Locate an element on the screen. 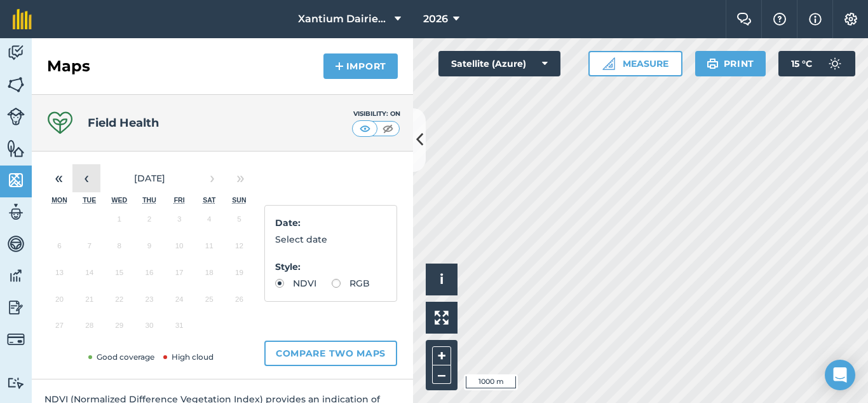 The height and width of the screenshot is (403, 868). button: 21 October 2025 is located at coordinates (89, 302).